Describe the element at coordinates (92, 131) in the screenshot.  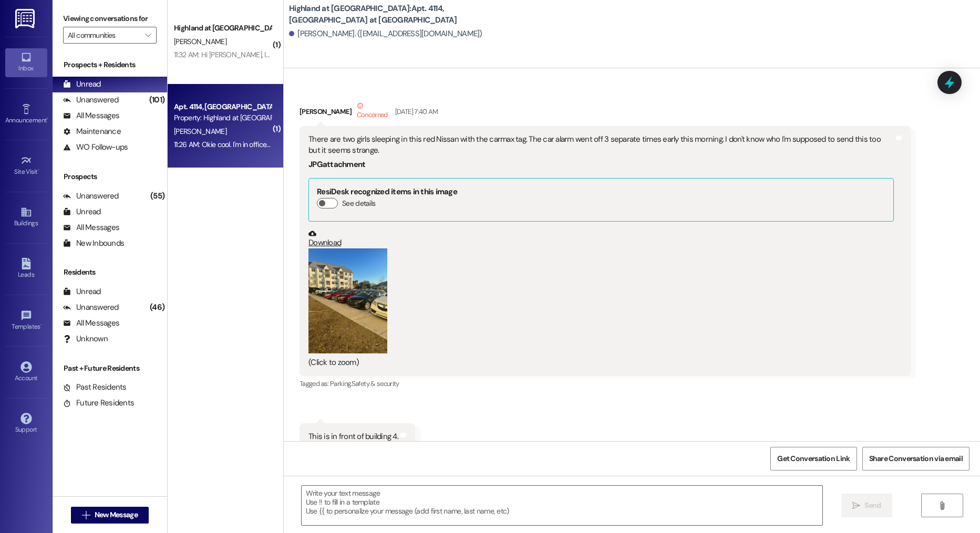
I see `div: Maintenance` at that location.